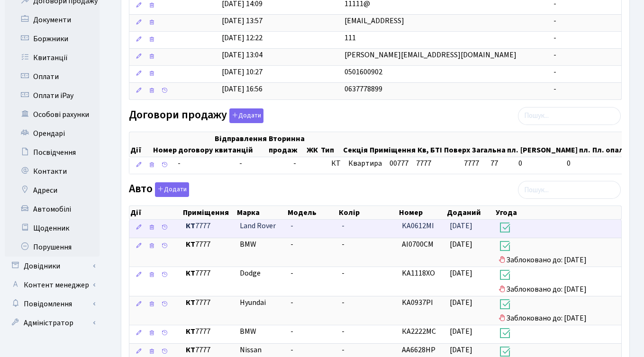  I want to click on th: Пл. опал., so click(609, 145).